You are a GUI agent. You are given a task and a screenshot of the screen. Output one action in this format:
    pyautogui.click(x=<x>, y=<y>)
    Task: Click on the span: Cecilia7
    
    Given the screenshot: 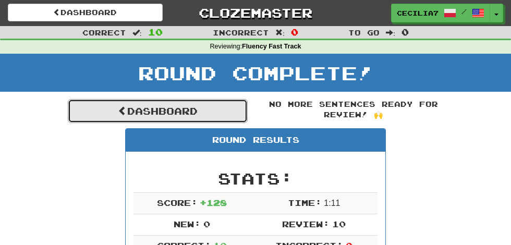 What is the action you would take?
    pyautogui.click(x=418, y=13)
    